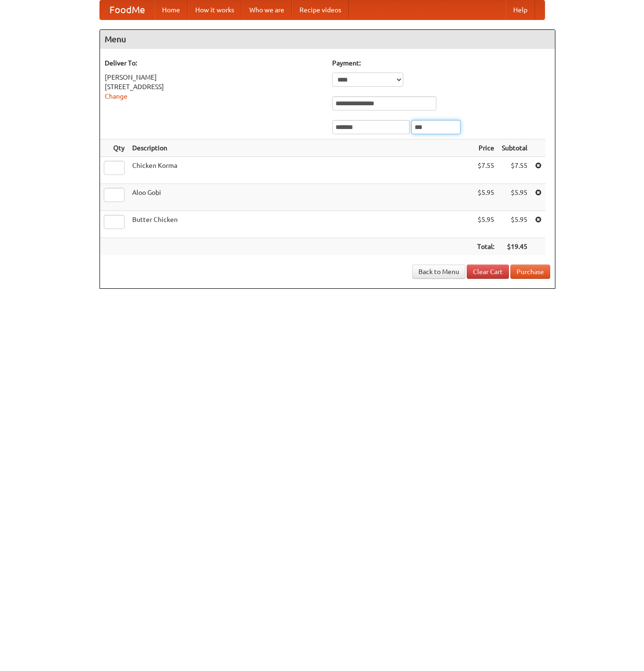  What do you see at coordinates (320, 10) in the screenshot?
I see `a: Recipe videos` at bounding box center [320, 10].